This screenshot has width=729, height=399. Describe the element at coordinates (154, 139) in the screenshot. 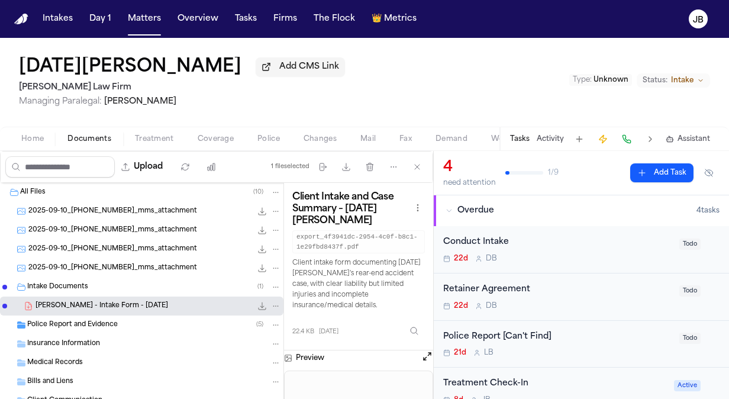

I see `span: Treatment` at that location.